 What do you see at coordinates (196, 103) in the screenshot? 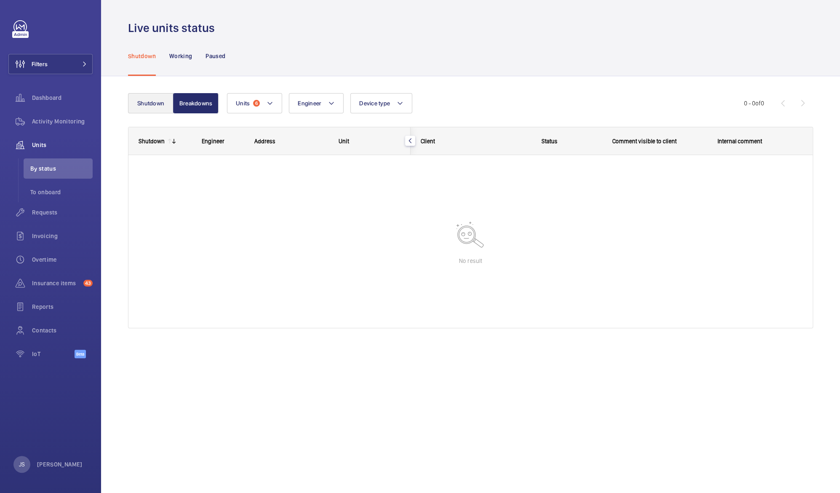
I see `button: Breakdowns` at bounding box center [196, 103].